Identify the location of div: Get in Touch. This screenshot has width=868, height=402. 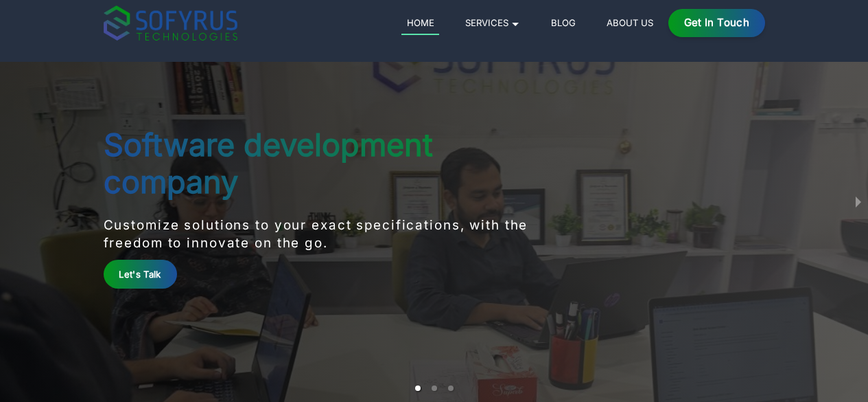
(716, 22).